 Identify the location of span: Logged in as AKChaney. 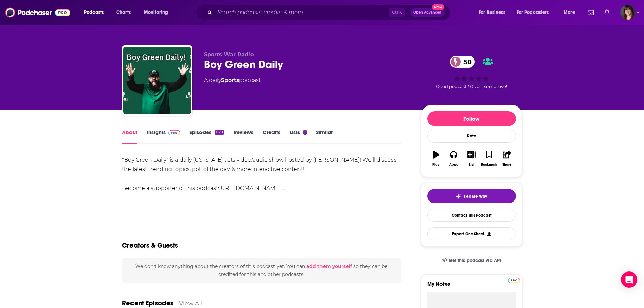
(628, 13).